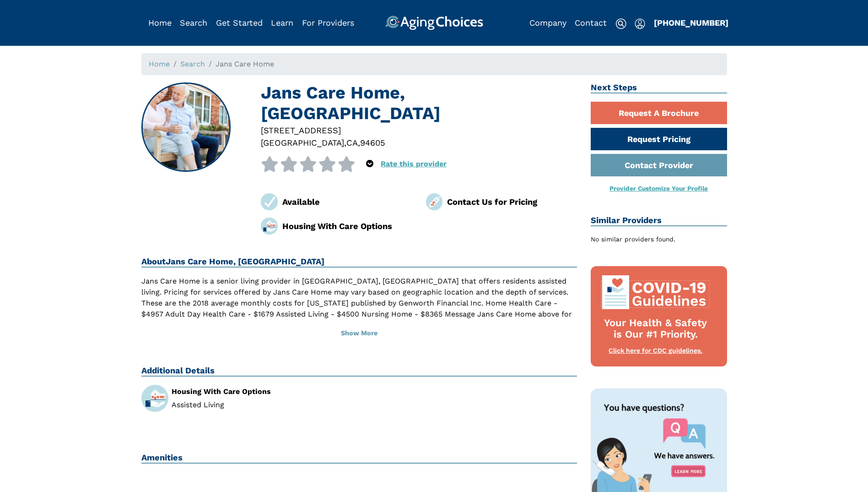  Describe the element at coordinates (328, 23) in the screenshot. I see `a: For Providers` at that location.